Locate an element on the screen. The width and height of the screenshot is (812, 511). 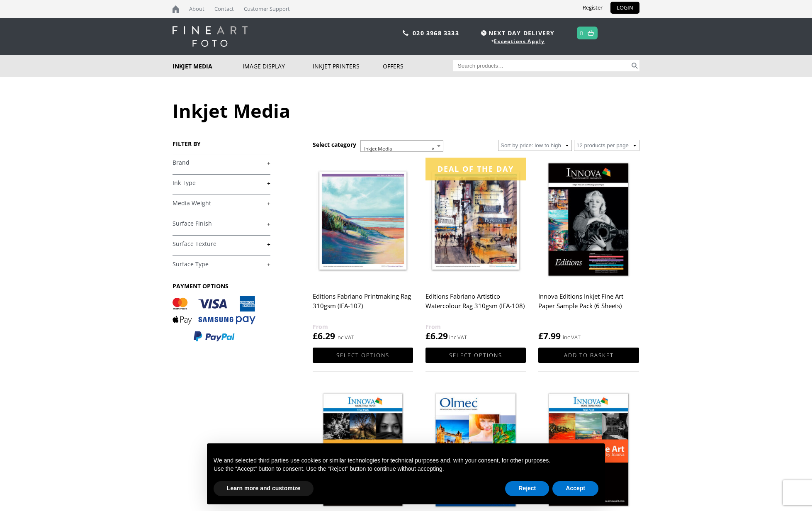
img: logo-white.svg is located at coordinates (209, 36).